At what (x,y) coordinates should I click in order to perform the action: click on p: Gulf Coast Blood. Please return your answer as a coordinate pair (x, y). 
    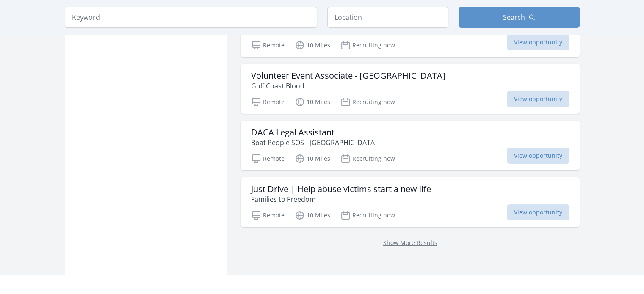
    Looking at the image, I should click on (348, 86).